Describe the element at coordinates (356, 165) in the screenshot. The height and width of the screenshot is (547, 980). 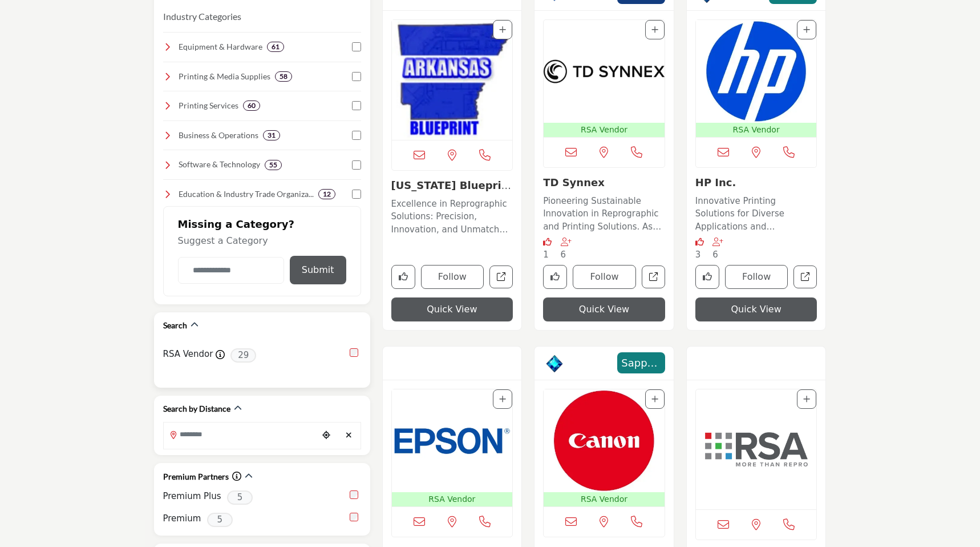
I see `input: Select Software & Technology checkbox` at that location.